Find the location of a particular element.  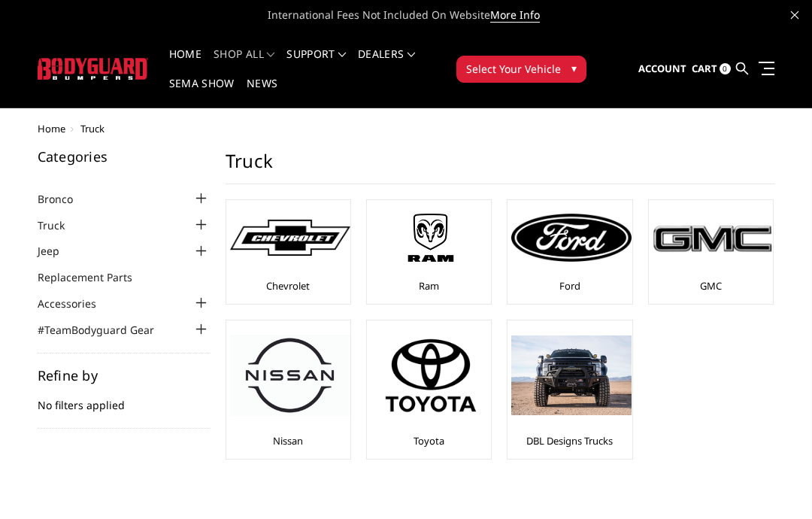

a: Nissan is located at coordinates (288, 441).